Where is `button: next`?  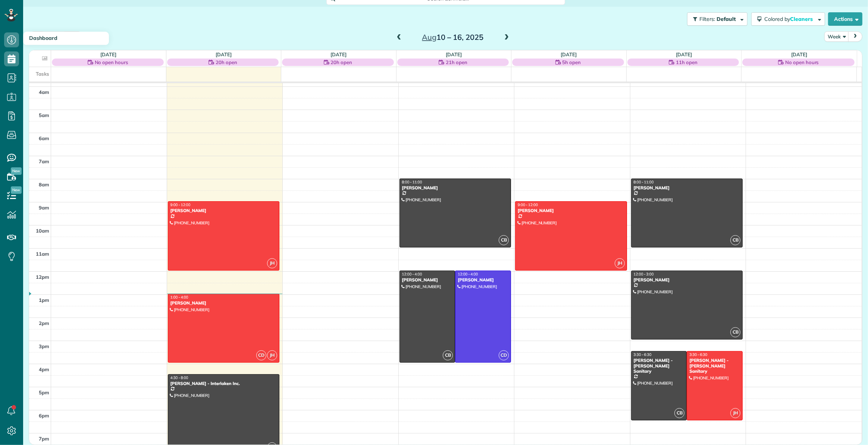
button: next is located at coordinates (855, 36).